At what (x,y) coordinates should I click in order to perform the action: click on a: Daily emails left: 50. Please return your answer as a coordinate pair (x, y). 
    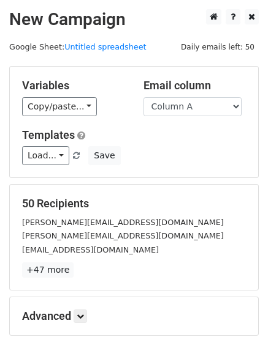
    Looking at the image, I should click on (217, 47).